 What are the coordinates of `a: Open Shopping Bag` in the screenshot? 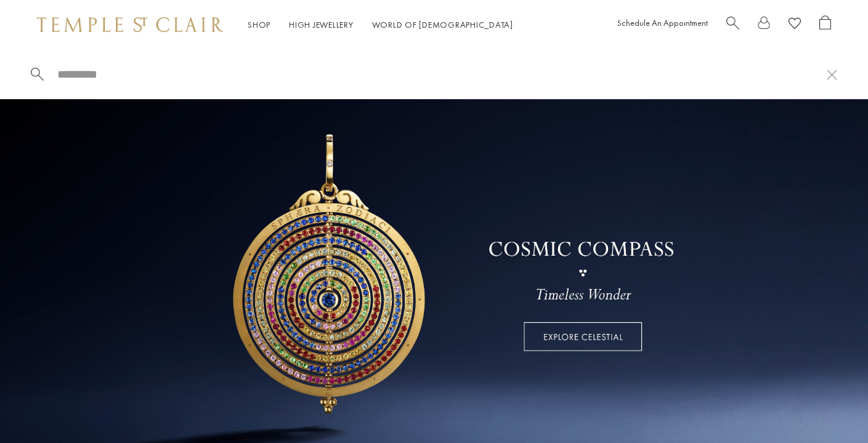 It's located at (825, 25).